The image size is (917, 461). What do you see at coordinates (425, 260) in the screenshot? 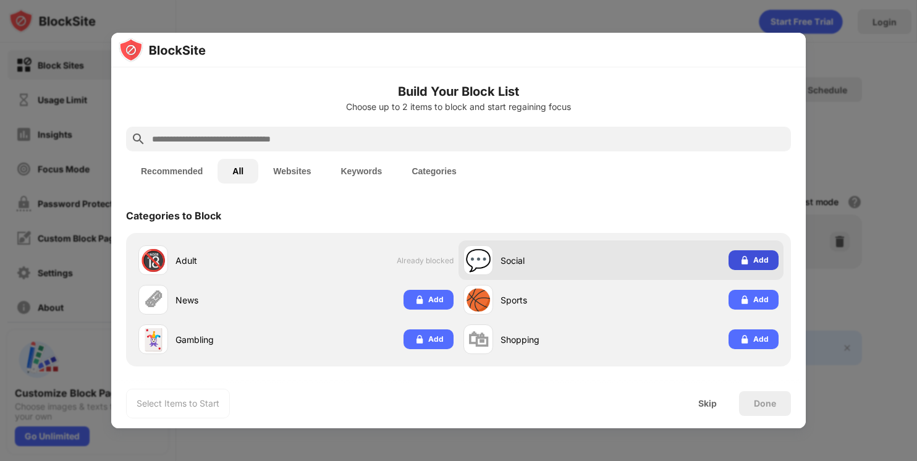
I see `span: Already blocked` at bounding box center [425, 260].